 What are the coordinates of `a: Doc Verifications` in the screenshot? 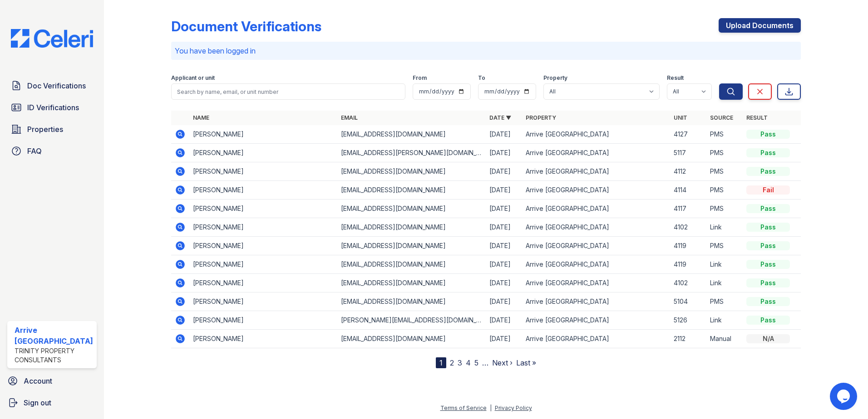 It's located at (52, 86).